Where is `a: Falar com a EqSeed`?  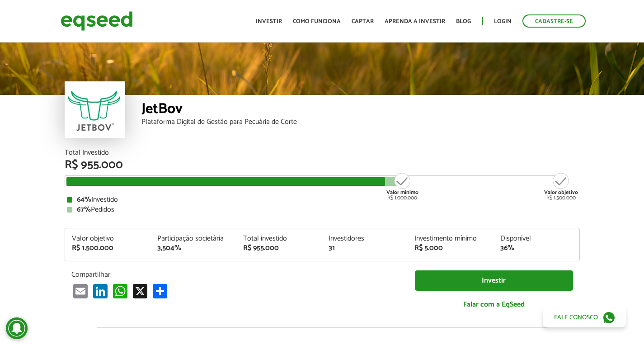 a: Falar com a EqSeed is located at coordinates (494, 304).